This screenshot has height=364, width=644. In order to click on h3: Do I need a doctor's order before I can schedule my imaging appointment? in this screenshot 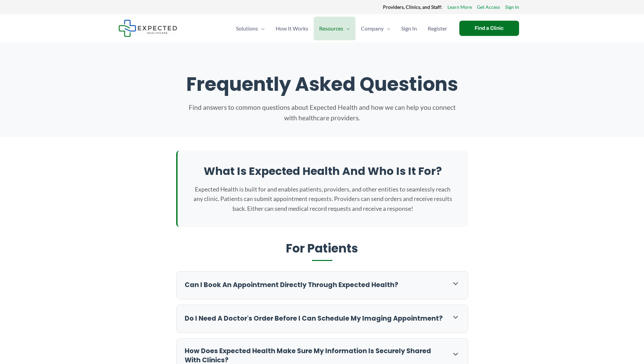, I will do `click(315, 319)`.